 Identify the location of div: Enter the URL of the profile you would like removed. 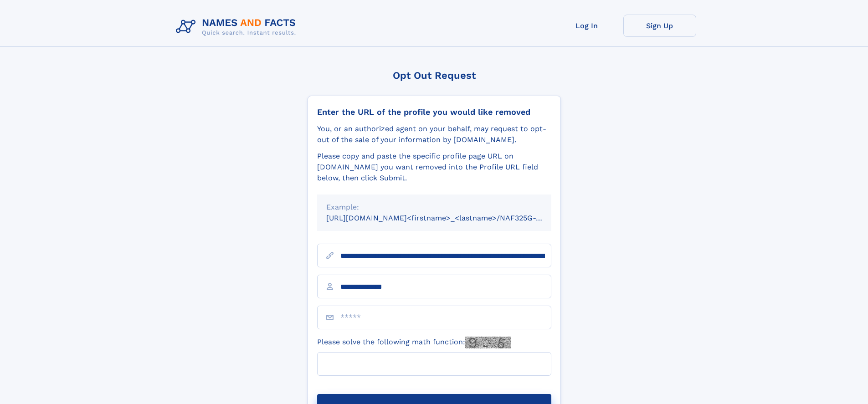
(434, 112).